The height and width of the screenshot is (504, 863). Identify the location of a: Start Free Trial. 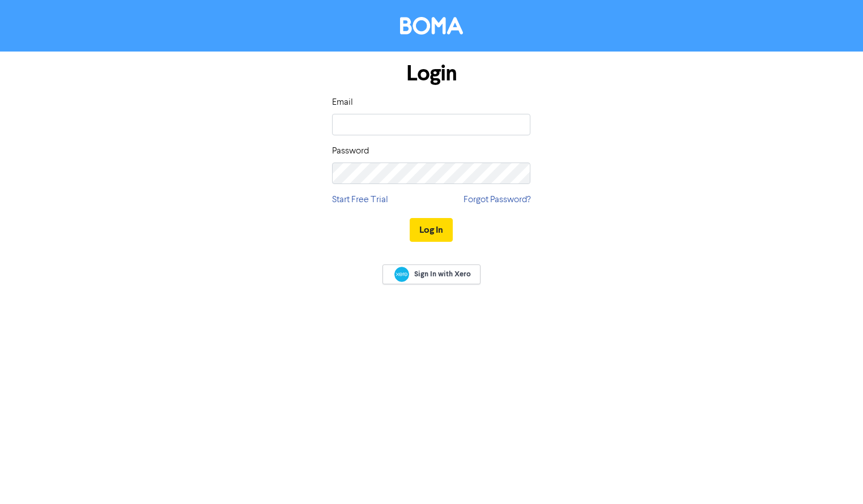
(360, 200).